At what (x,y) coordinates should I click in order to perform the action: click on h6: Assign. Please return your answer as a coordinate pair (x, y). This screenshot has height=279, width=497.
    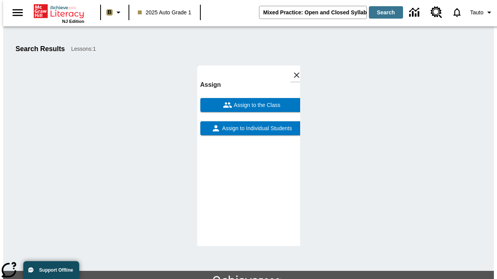
    Looking at the image, I should click on (251, 85).